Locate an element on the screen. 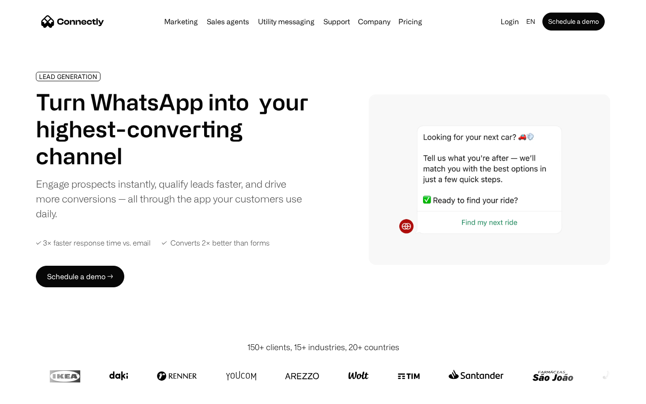 The height and width of the screenshot is (404, 646). ul: Language list is located at coordinates (36, 394).